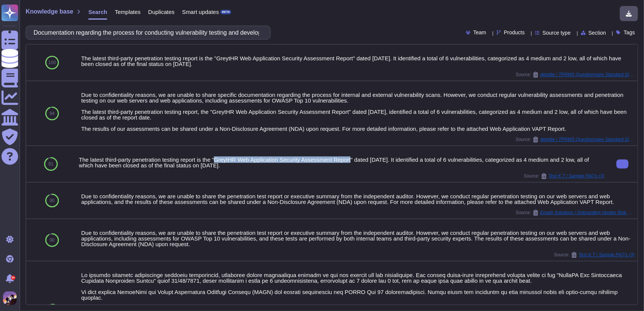  What do you see at coordinates (128, 12) in the screenshot?
I see `span: Templates` at bounding box center [128, 12].